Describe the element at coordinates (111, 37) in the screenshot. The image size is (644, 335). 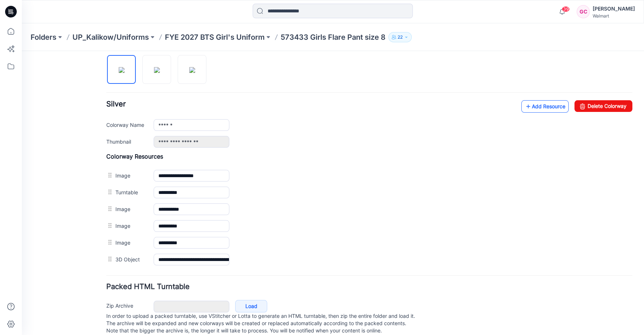
I see `p: UP_Kalikow/Uniforms` at that location.